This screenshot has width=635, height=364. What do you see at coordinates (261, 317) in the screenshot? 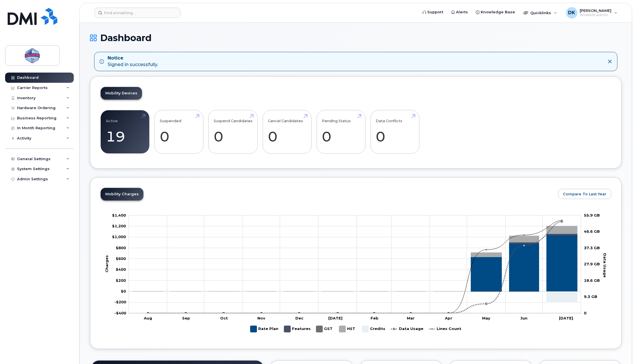
I see `tspan: Nov` at bounding box center [261, 317].